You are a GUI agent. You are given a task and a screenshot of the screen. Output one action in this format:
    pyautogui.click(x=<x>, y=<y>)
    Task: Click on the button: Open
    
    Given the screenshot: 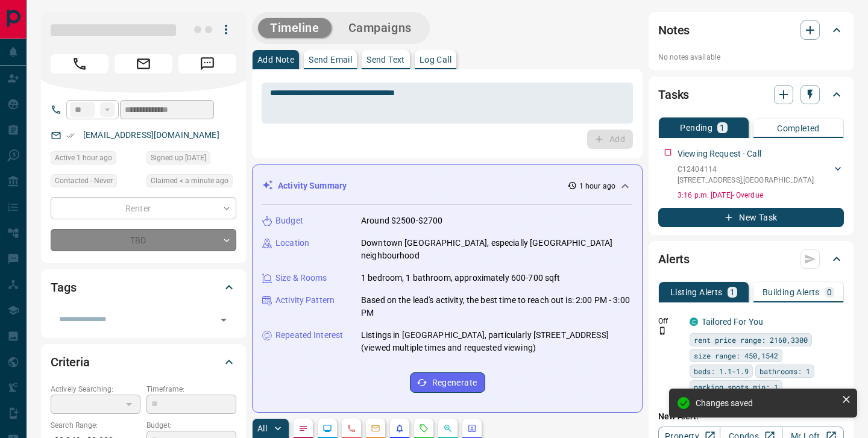 What is the action you would take?
    pyautogui.click(x=223, y=320)
    